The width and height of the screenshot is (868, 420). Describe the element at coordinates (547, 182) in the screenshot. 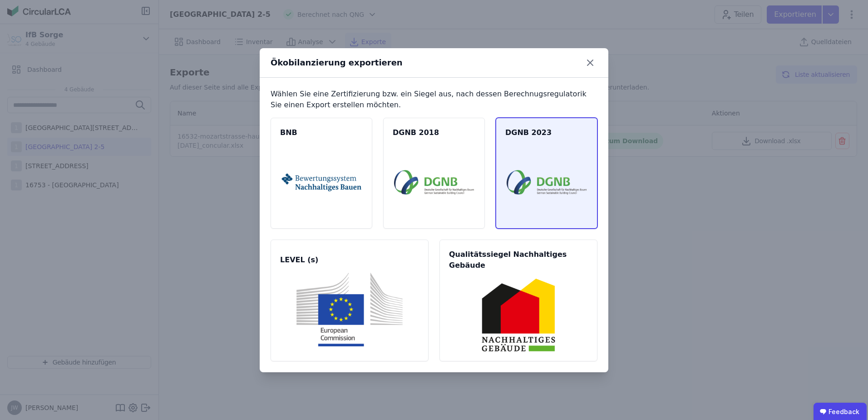

I see `img: dgnb23` at that location.